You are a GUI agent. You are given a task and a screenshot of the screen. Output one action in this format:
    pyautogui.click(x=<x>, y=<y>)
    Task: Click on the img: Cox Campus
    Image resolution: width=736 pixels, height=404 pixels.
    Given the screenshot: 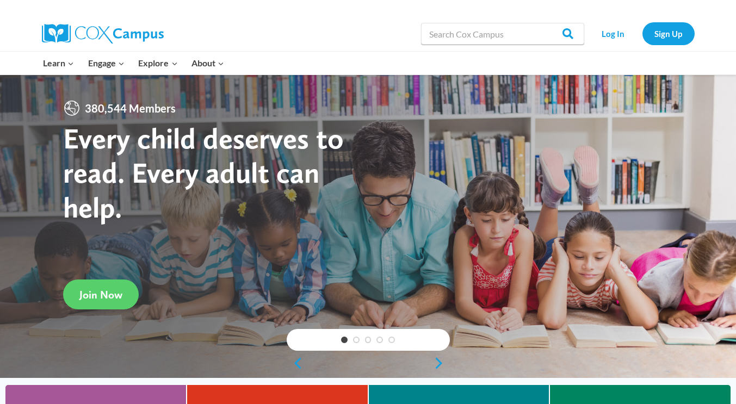 What is the action you would take?
    pyautogui.click(x=103, y=34)
    